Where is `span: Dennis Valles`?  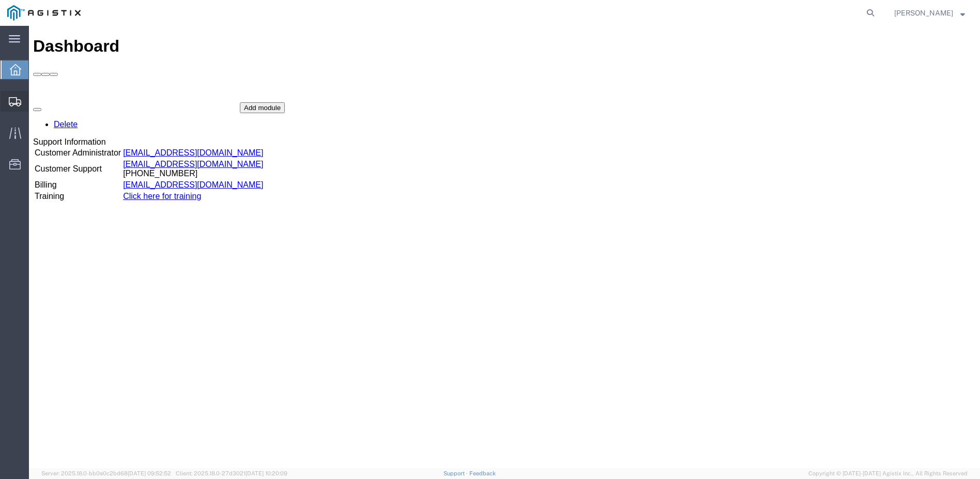
span: Dennis Valles is located at coordinates (924, 13).